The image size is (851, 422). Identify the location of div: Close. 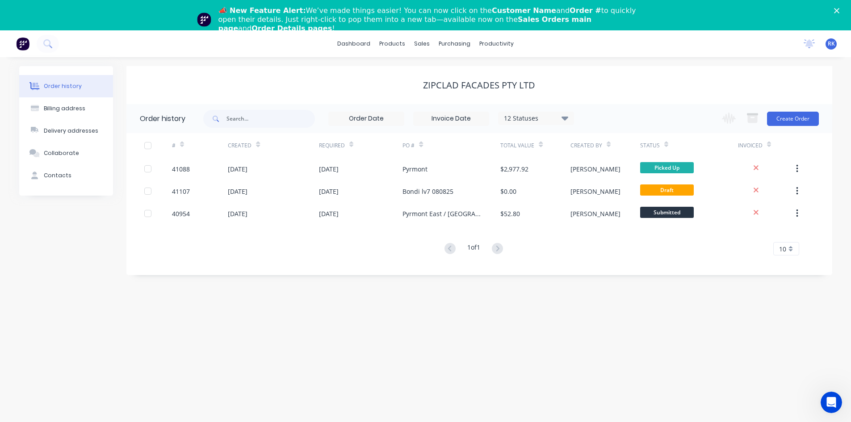
(839, 11).